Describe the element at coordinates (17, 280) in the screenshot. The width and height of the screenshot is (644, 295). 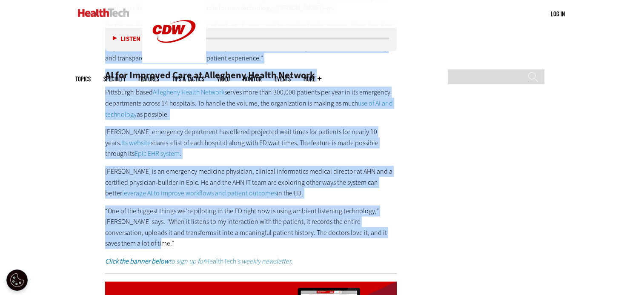
I see `button: Open Preferences` at that location.